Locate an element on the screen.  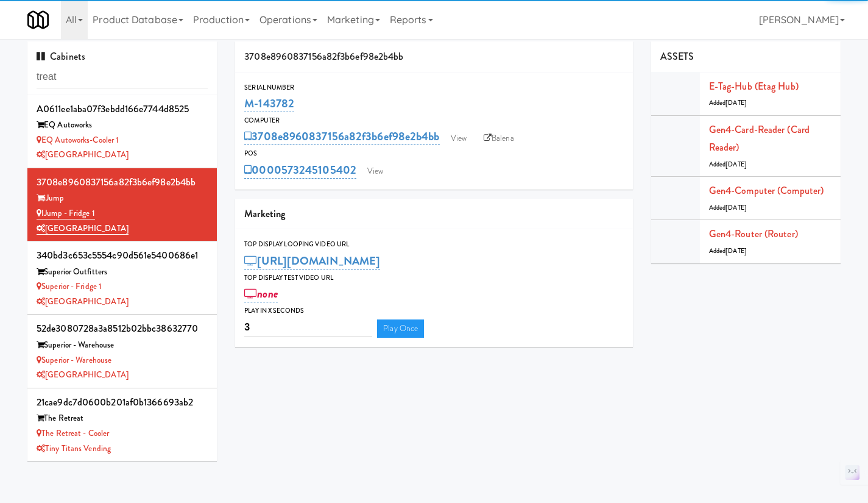
a: 3708e8960837156a82f3b6ef98e2b4bb is located at coordinates (342, 136).